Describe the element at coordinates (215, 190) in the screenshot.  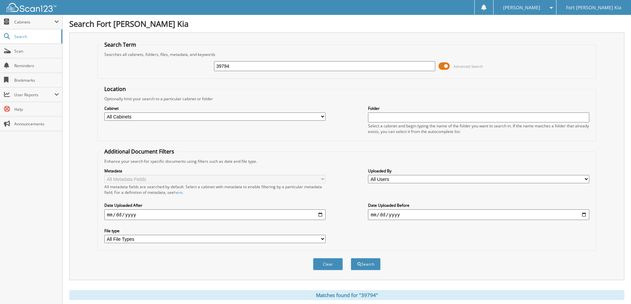
I see `div: All metadata fields are searched by default. Select a cabinet with metadata to enable filtering b...` at that location.